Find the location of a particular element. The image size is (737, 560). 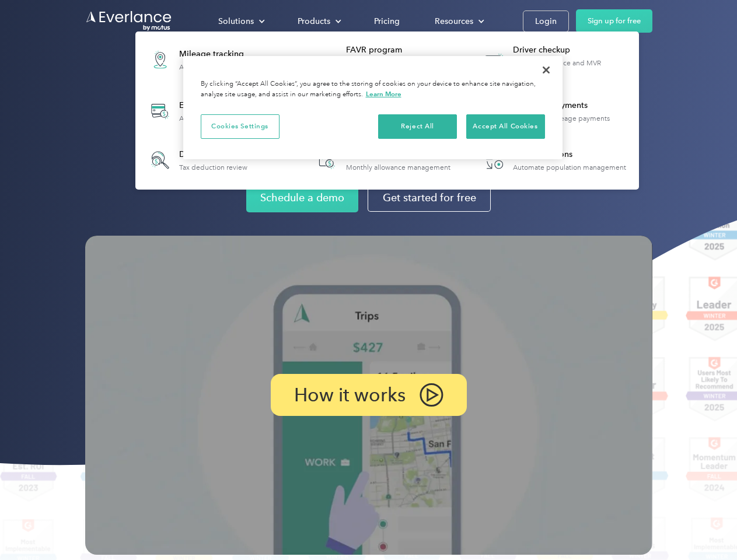

div: HR Integrations is located at coordinates (569, 155).